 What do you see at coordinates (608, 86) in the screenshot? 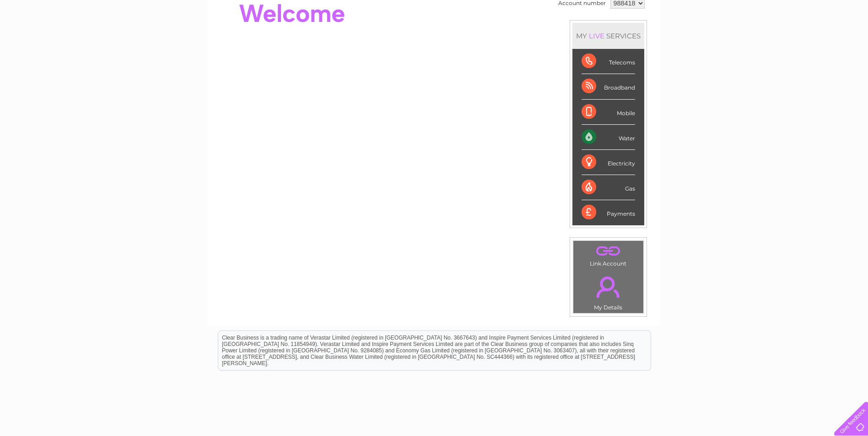
I see `div: Broadband` at bounding box center [608, 86].